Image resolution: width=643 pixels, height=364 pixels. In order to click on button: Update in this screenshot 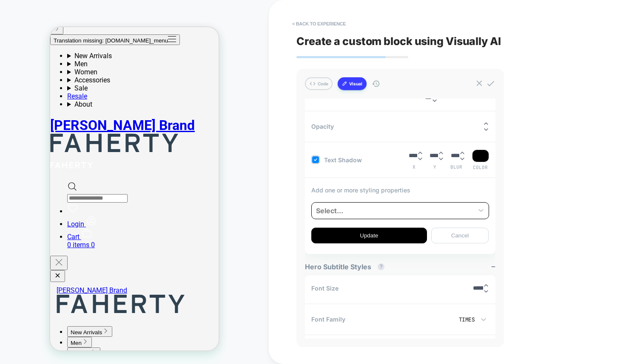, I will do `click(369, 235)`.